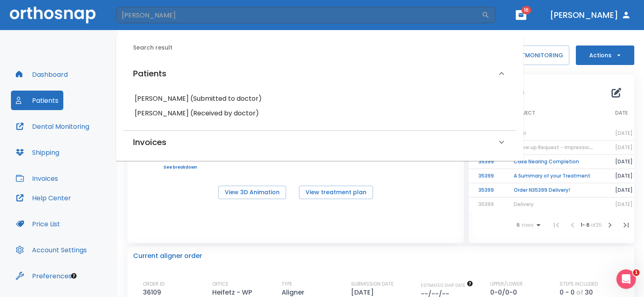 This screenshot has width=644, height=297. I want to click on span: Follow up Request - impressions not yet received, so click(576, 147).